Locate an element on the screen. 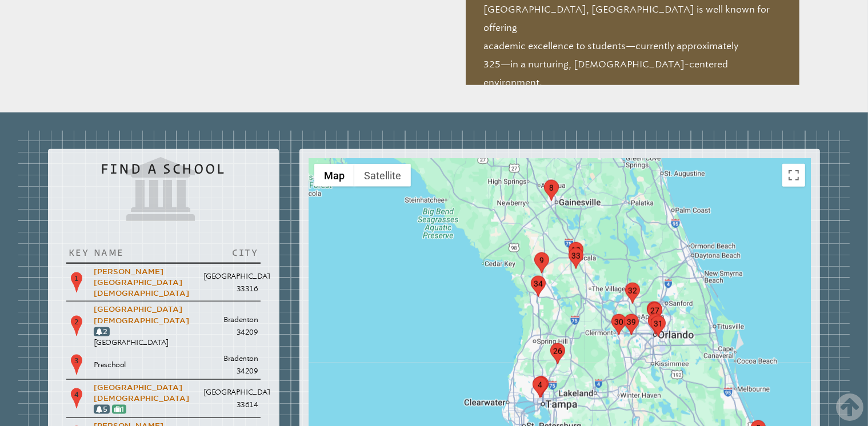  div: marker10 is located at coordinates (655, 324).